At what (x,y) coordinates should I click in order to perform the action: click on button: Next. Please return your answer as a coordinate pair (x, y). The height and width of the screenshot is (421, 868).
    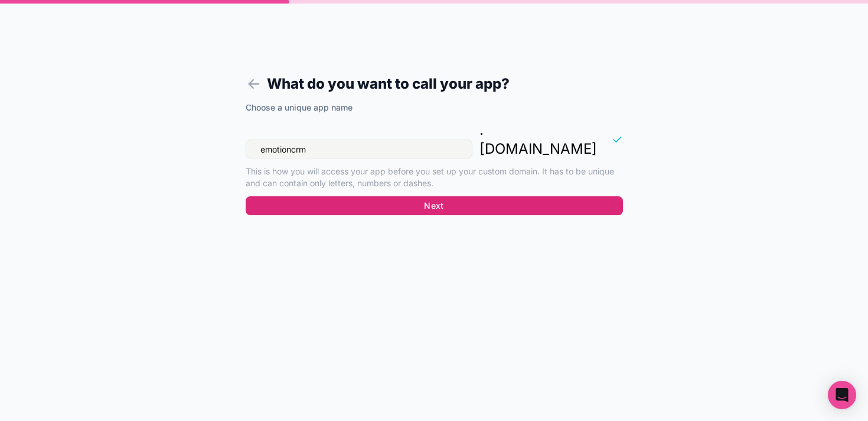
    Looking at the image, I should click on (434, 206).